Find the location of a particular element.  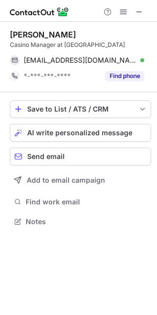

span: Send email is located at coordinates (46, 157).